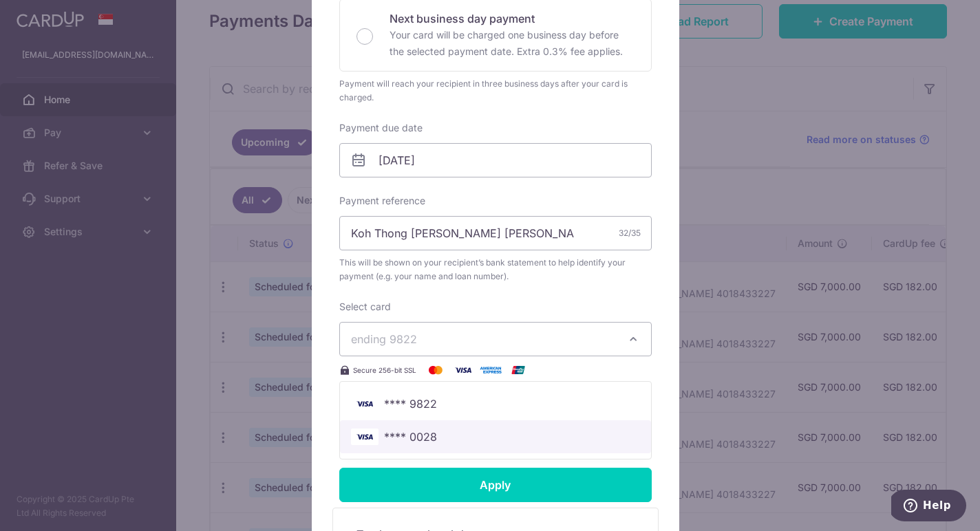 This screenshot has width=980, height=531. I want to click on span: Secure 256-bit SSL, so click(385, 370).